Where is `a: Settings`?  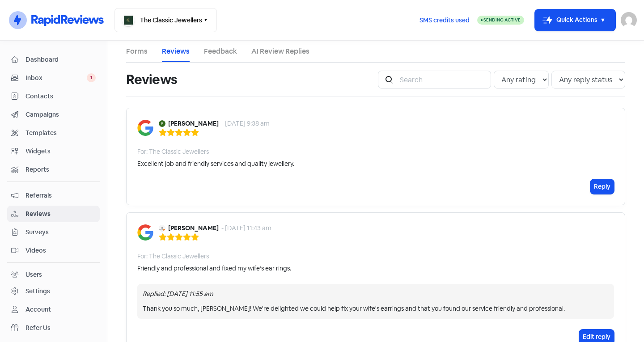 a: Settings is located at coordinates (53, 291).